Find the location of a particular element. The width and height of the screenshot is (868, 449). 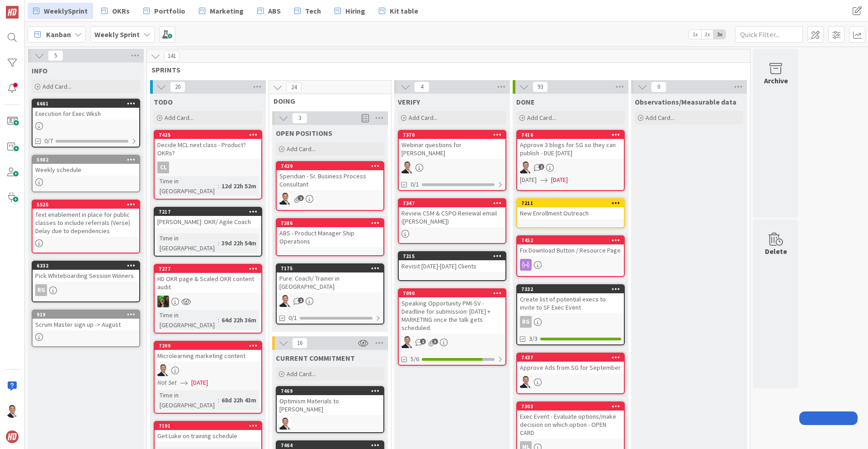

div: 7425 is located at coordinates (210, 135).